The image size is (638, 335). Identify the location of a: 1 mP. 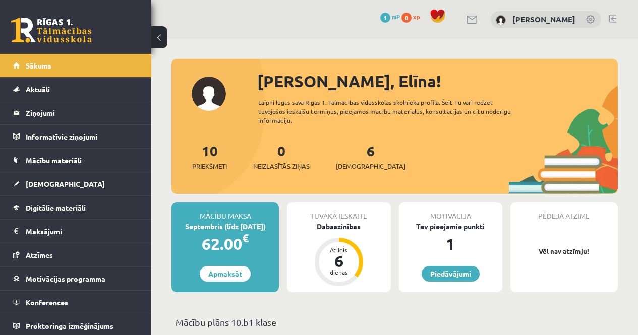
(390, 17).